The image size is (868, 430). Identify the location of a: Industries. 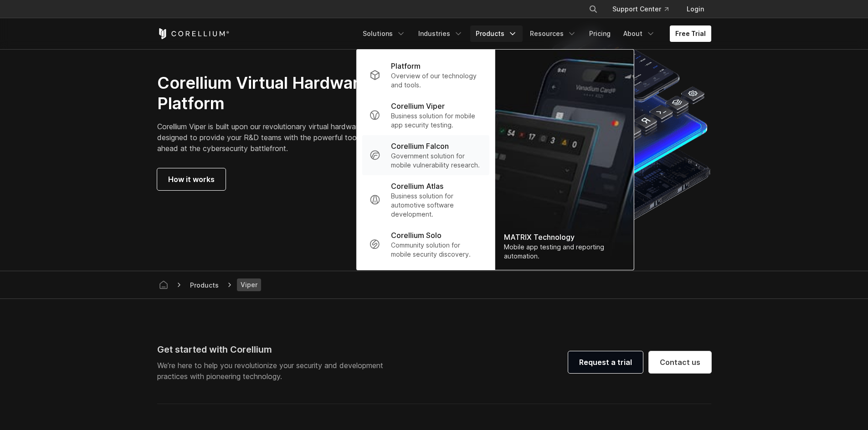
(441, 33).